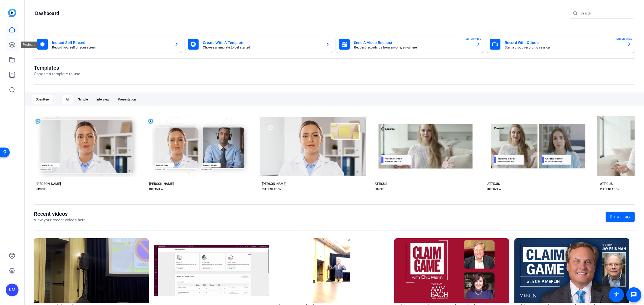 This screenshot has height=305, width=644. What do you see at coordinates (262, 42) in the screenshot?
I see `mat-card-title: Create With A Template` at bounding box center [262, 42].